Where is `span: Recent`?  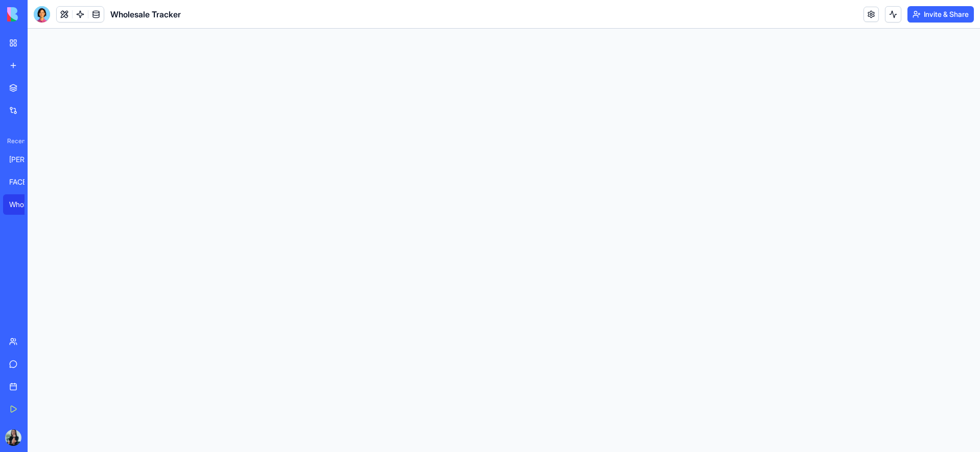
span: Recent is located at coordinates (14, 141).